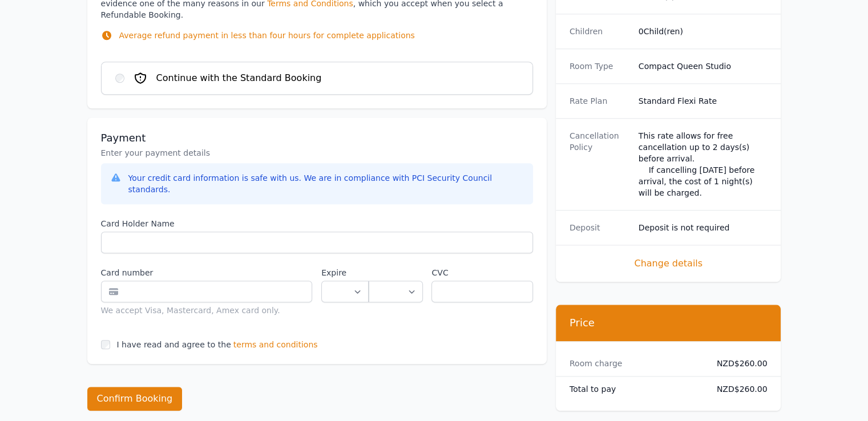 The image size is (868, 421). Describe the element at coordinates (135, 399) in the screenshot. I see `button: Confirm Booking` at that location.